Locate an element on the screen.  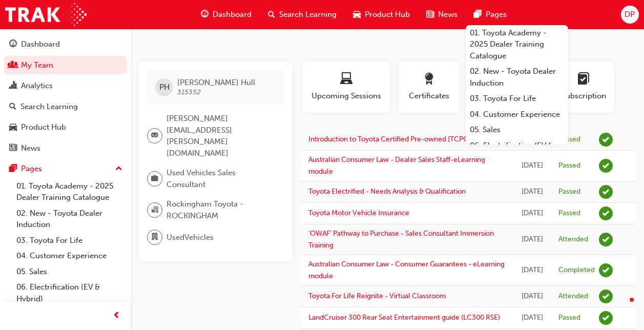
div: Analytics is located at coordinates (37, 85).